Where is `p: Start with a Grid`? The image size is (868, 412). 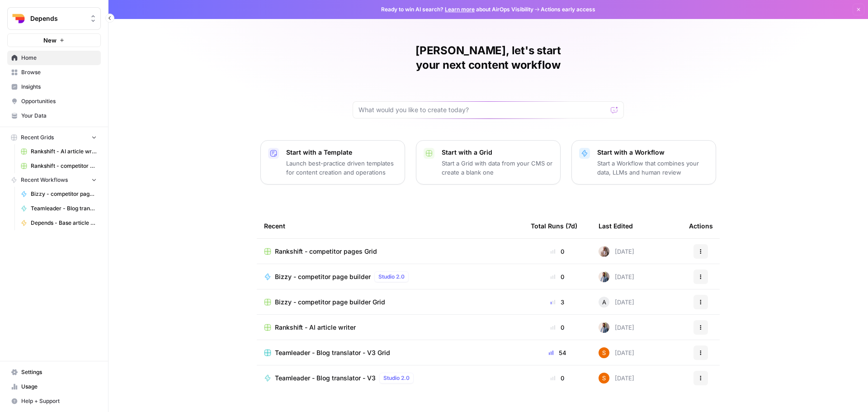
p: Start with a Grid is located at coordinates (497, 152).